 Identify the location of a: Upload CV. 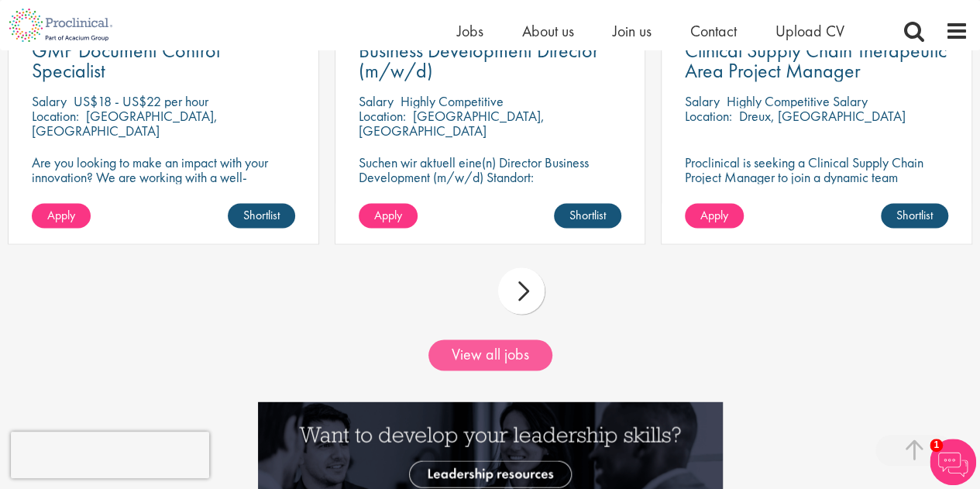
(809, 31).